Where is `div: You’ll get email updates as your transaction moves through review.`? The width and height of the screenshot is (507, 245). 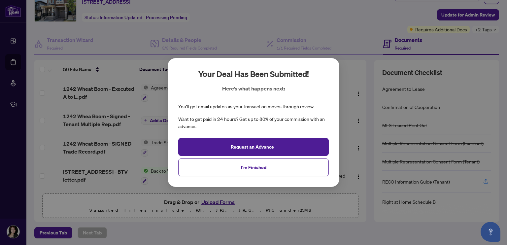 div: You’ll get email updates as your transaction moves through review. is located at coordinates (246, 107).